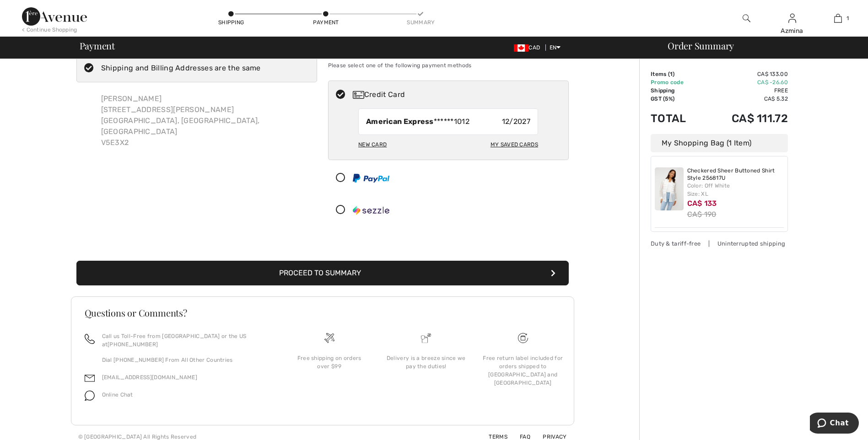  Describe the element at coordinates (746, 82) in the screenshot. I see `td: CA$ -26.60` at that location.